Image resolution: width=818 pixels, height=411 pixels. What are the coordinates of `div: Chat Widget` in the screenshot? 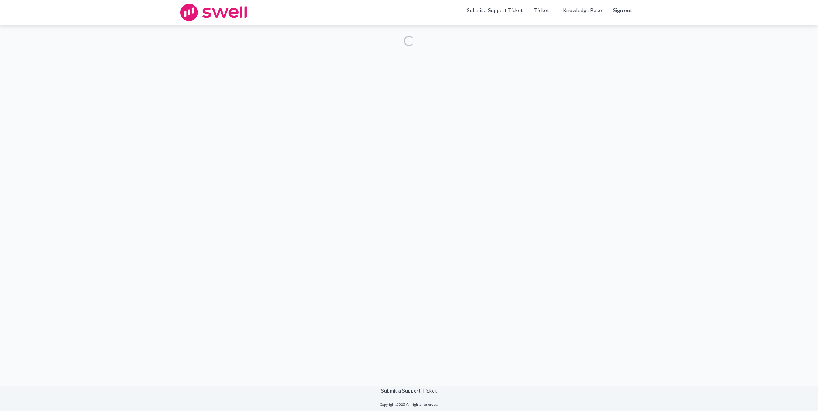 It's located at (799, 393).